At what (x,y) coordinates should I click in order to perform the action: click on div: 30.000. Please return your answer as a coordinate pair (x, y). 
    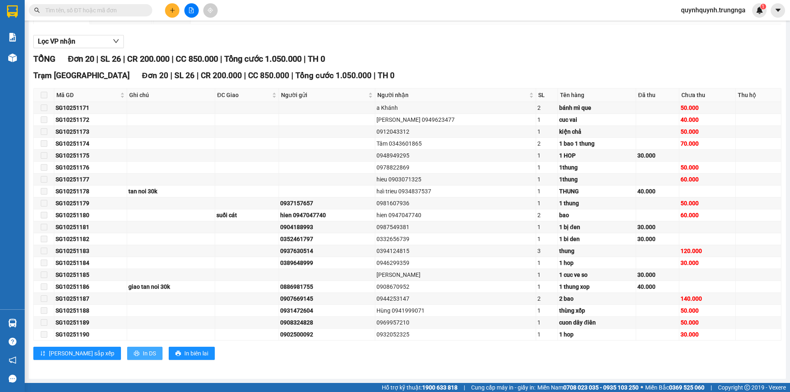
    Looking at the image, I should click on (657, 275).